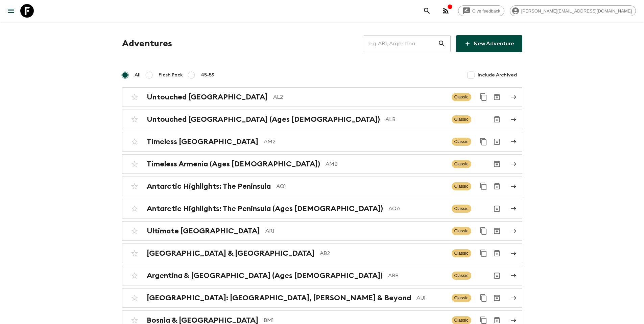  I want to click on button: search adventures, so click(427, 11).